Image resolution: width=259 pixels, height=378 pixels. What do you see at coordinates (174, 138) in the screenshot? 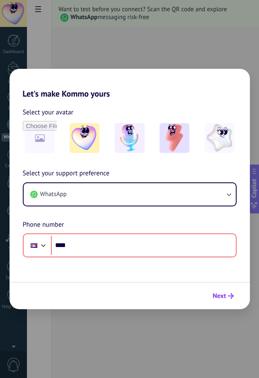
I see `img: -3.jpeg` at bounding box center [174, 138].